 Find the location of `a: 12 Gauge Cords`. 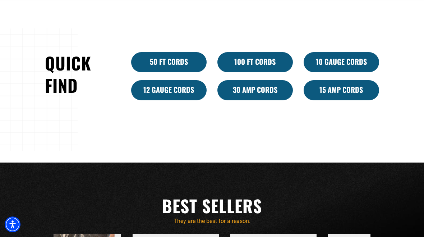

a: 12 Gauge Cords is located at coordinates (169, 90).